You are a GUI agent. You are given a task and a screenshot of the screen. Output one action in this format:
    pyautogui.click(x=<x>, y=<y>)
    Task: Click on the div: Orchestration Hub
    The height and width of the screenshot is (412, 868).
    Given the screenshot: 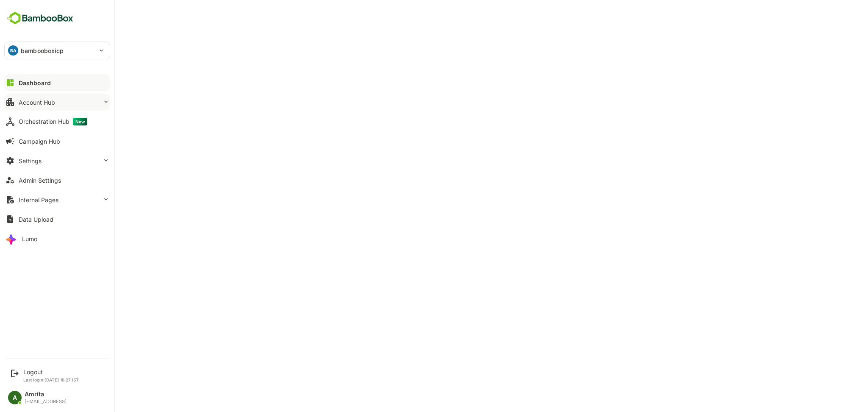 What is the action you would take?
    pyautogui.click(x=53, y=122)
    